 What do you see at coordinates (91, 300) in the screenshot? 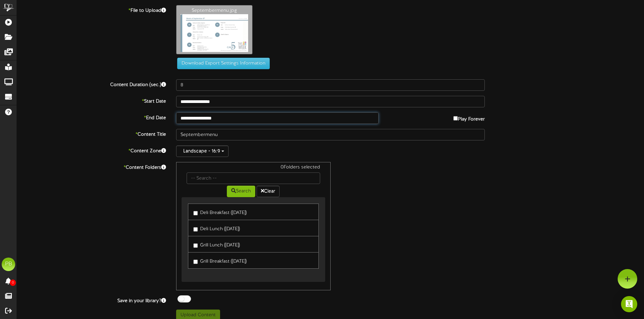
I see `label: Save in your library?` at bounding box center [91, 300].